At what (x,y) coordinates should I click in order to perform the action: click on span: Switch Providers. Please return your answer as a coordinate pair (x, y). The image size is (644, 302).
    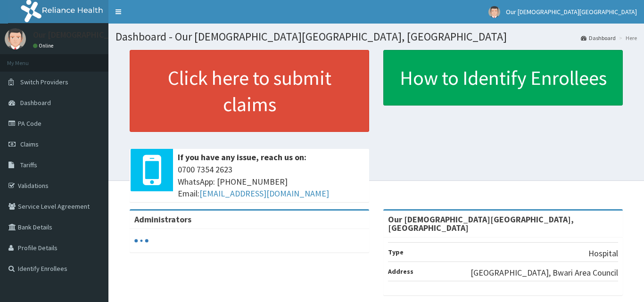
    Looking at the image, I should click on (45, 82).